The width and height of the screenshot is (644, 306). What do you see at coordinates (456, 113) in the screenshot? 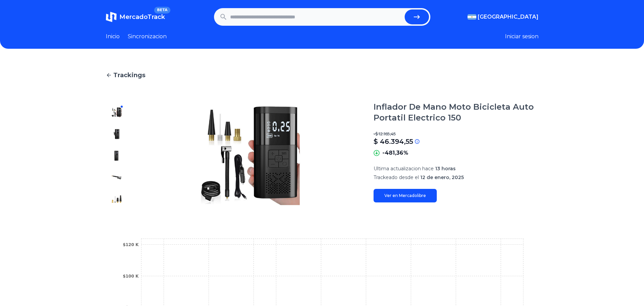
I see `h1: Inflador De Mano Moto Bicicleta Auto Portatil Electrico 150` at bounding box center [456, 113].